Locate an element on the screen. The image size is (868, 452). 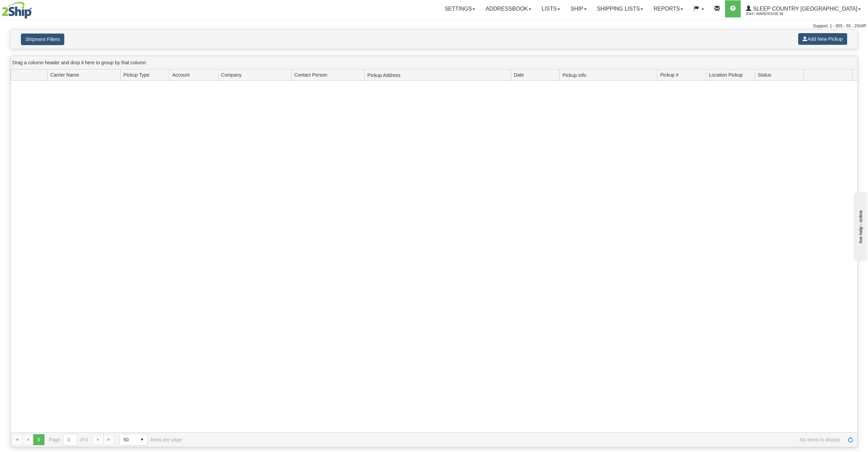
a: Ship is located at coordinates (578, 9).